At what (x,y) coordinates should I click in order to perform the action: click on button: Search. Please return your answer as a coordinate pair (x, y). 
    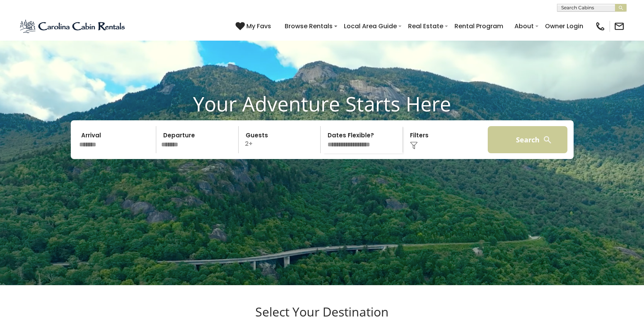
    Looking at the image, I should click on (528, 140).